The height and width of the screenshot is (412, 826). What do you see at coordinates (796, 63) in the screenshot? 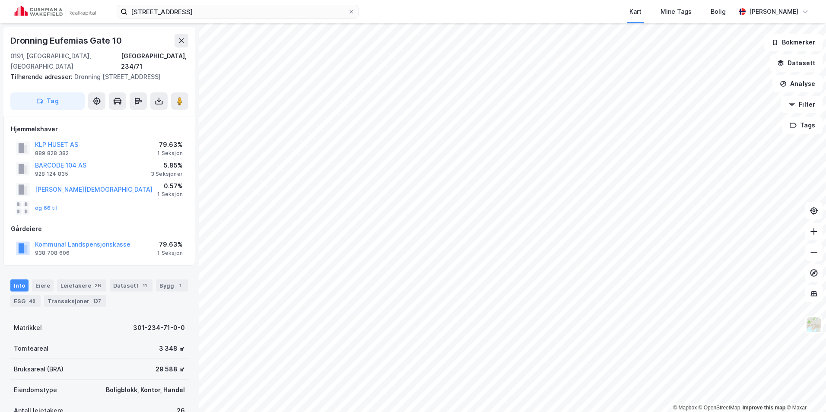
I see `button: Datasett` at bounding box center [796, 63].